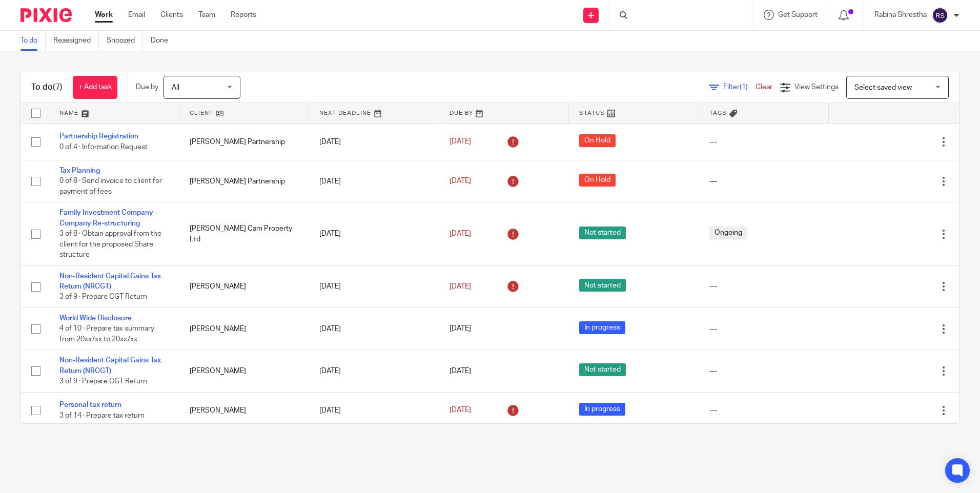 The width and height of the screenshot is (980, 493). What do you see at coordinates (104, 147) in the screenshot?
I see `span: 0 of 4 · Information Request` at bounding box center [104, 147].